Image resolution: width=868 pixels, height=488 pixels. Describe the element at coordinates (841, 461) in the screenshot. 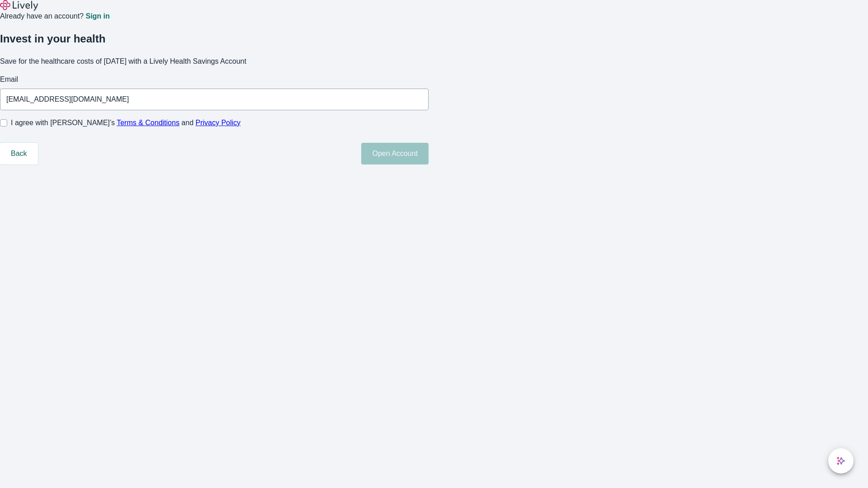

I see `button: chat` at that location.